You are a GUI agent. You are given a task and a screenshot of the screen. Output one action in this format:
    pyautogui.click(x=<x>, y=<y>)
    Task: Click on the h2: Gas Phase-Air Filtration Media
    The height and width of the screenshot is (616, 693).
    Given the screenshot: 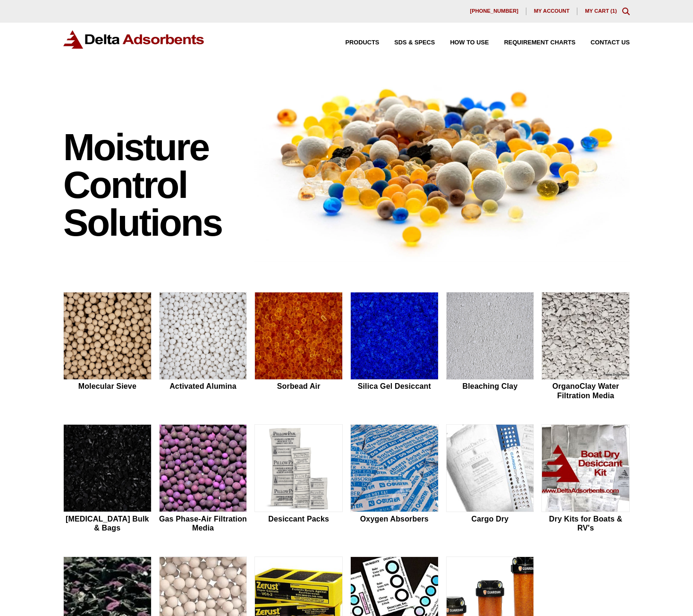 What is the action you would take?
    pyautogui.click(x=203, y=523)
    